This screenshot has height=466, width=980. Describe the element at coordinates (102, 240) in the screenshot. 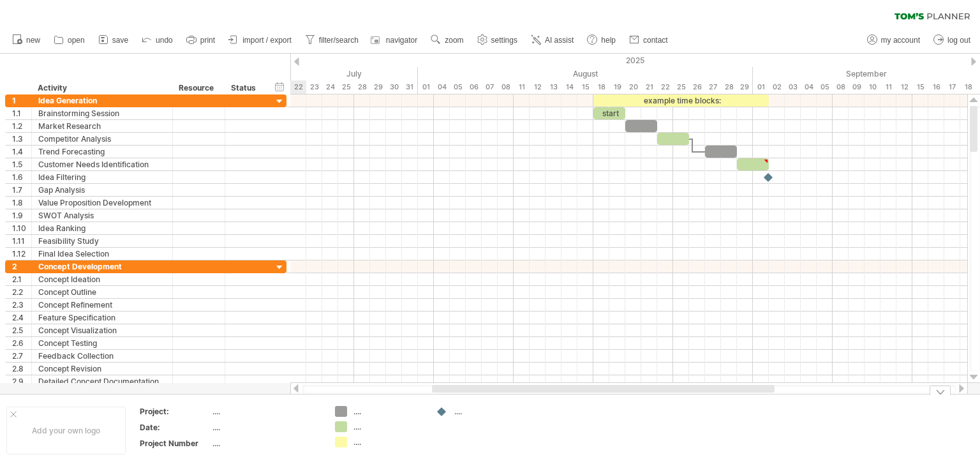

I see `div: Feasibility Study` at that location.